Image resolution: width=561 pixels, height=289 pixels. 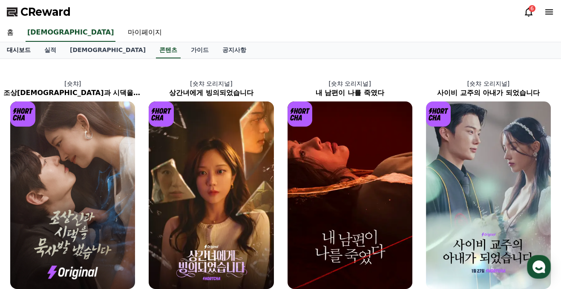 I want to click on h2: 상간녀에게 빙의되었습니다, so click(x=211, y=93).